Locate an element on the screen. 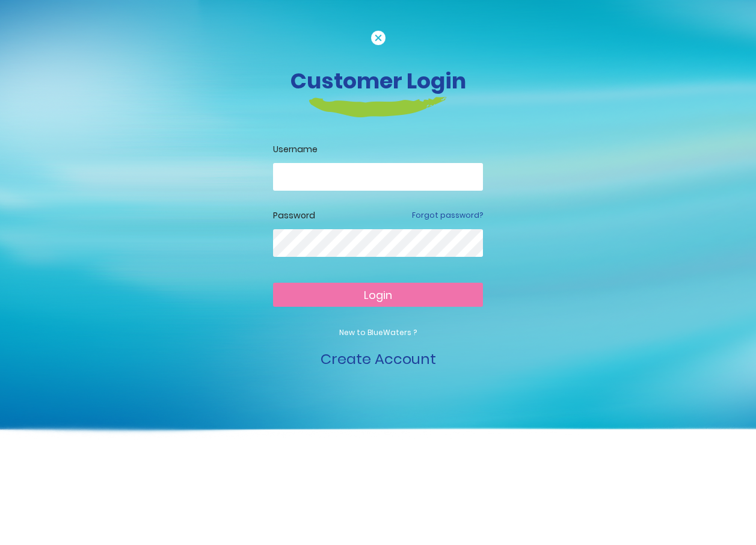 Image resolution: width=756 pixels, height=545 pixels. span: Login is located at coordinates (378, 295).